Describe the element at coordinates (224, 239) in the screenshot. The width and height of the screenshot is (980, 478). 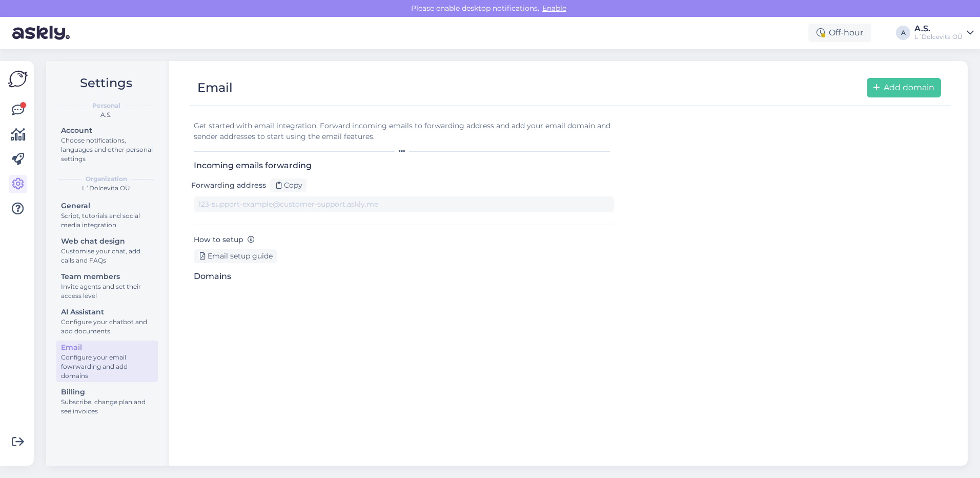
I see `label: How to setup` at that location.